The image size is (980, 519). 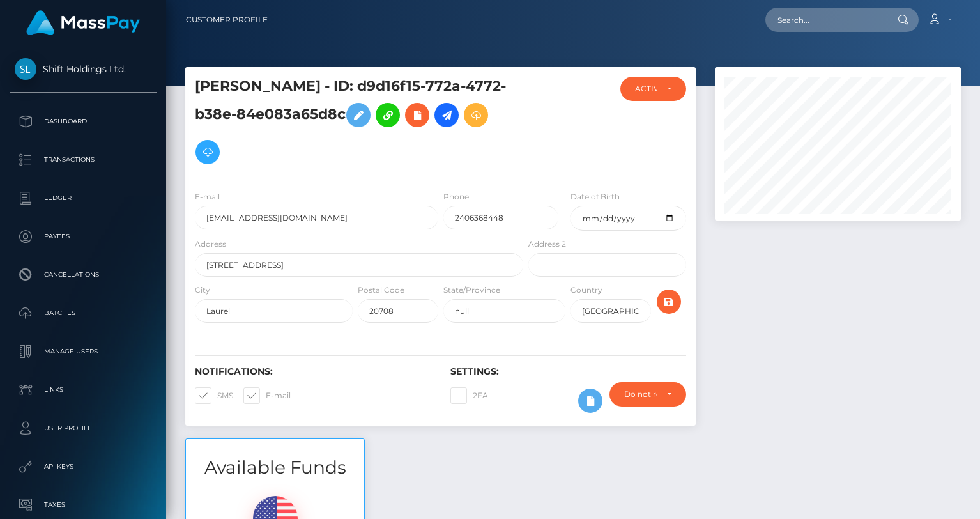 I want to click on div: Do not require, so click(x=640, y=394).